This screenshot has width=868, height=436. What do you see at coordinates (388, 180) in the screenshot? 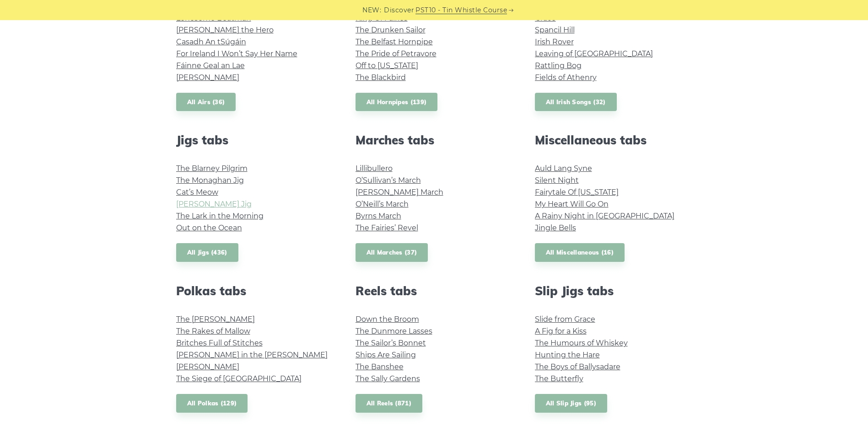
I see `a: O’Sullivan’s March` at bounding box center [388, 180].